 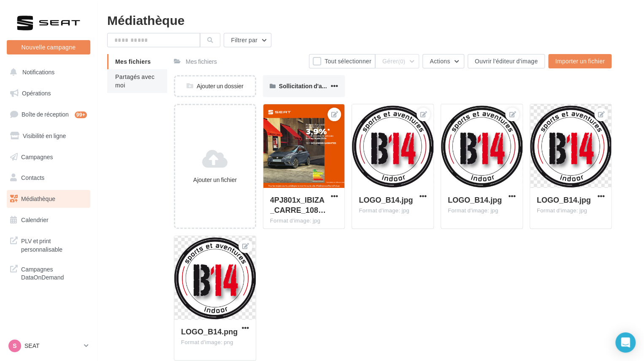 What do you see at coordinates (39, 72) in the screenshot?
I see `span: Notifications` at bounding box center [39, 72].